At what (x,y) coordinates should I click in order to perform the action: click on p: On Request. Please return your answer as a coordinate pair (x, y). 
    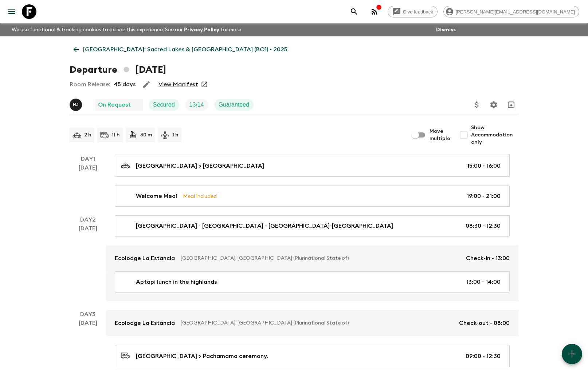
    Looking at the image, I should click on (114, 105).